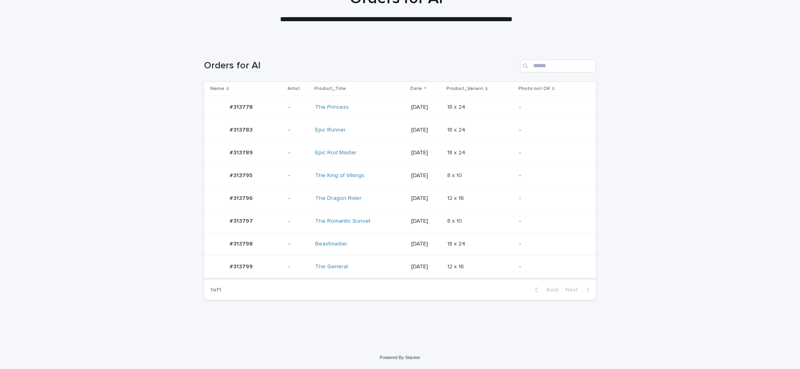  What do you see at coordinates (338, 198) in the screenshot?
I see `a: The Dragon Rider` at bounding box center [338, 198].